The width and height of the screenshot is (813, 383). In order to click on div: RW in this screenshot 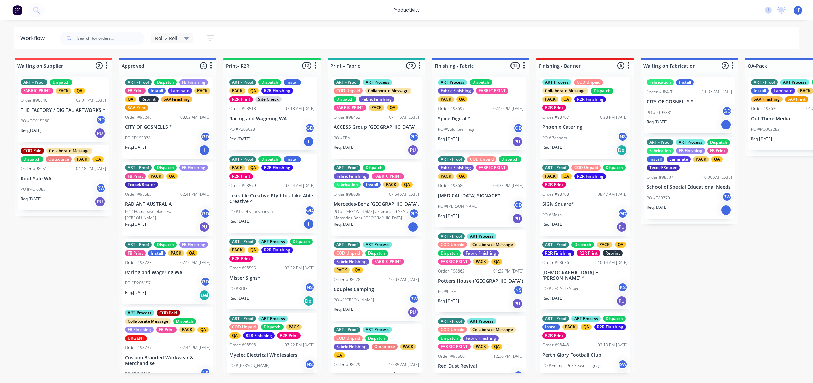, I will do `click(727, 196)`.